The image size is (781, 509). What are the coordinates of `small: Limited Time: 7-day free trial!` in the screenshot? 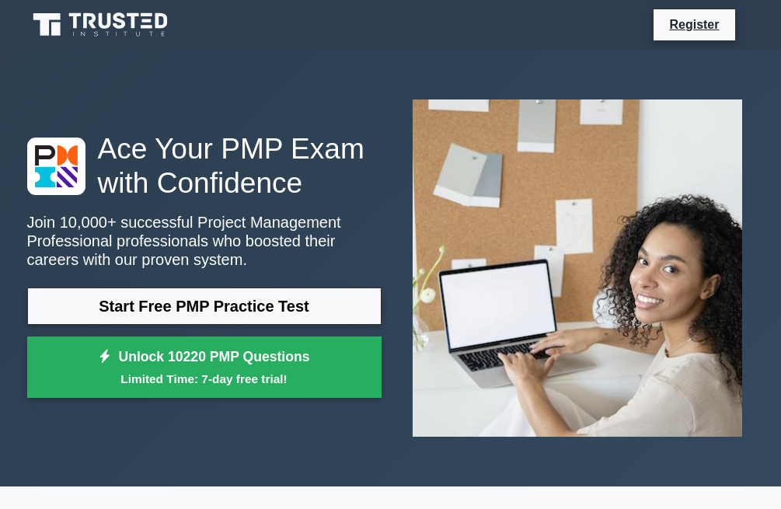 It's located at (204, 379).